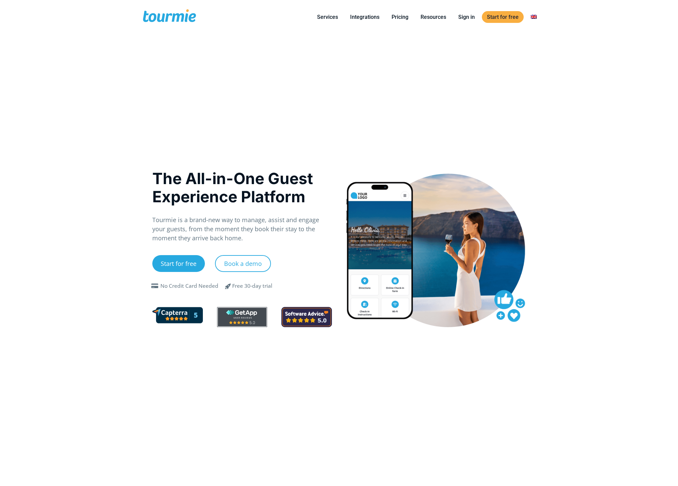 Image resolution: width=678 pixels, height=486 pixels. Describe the element at coordinates (242, 188) in the screenshot. I see `h1: The All-in-One Guest Experience Platform` at that location.